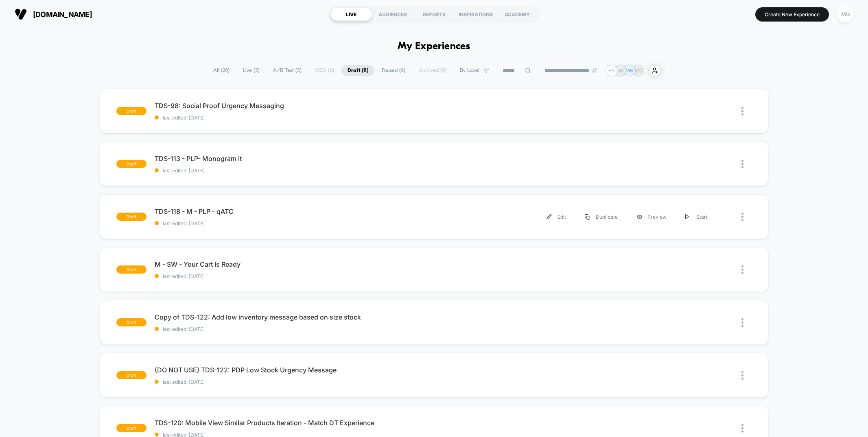 The height and width of the screenshot is (437, 868). I want to click on p: MH, so click(629, 70).